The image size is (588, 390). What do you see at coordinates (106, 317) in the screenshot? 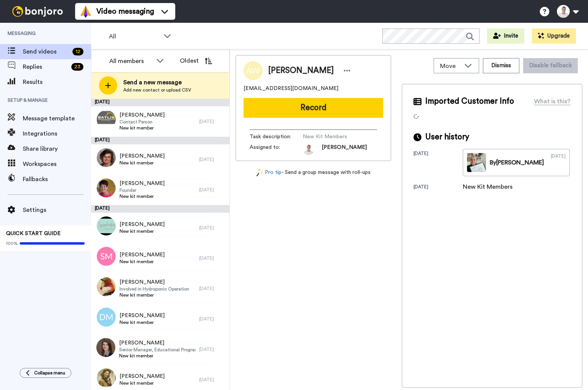
I see `img: dm.png` at bounding box center [106, 317].